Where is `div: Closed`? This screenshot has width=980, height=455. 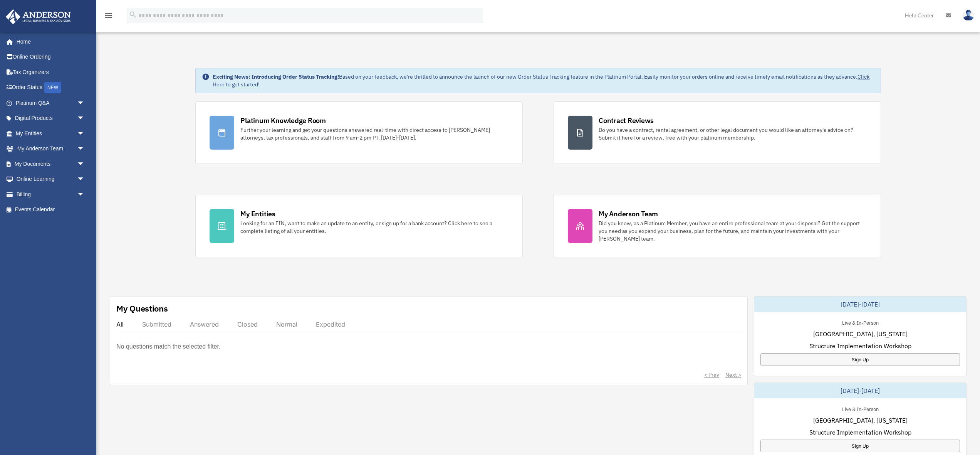
div: Closed is located at coordinates (247, 324).